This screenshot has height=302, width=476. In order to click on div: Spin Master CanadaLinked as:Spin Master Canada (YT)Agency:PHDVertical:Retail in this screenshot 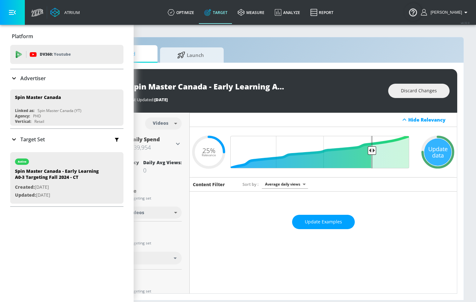, I will do `click(67, 107)`.